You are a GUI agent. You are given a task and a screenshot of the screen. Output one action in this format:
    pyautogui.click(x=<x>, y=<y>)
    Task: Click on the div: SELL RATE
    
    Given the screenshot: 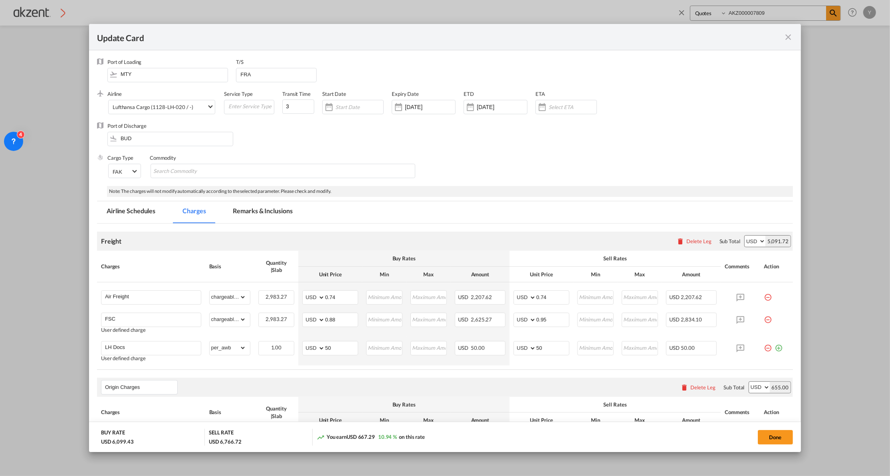 What is the action you would take?
    pyautogui.click(x=221, y=433)
    